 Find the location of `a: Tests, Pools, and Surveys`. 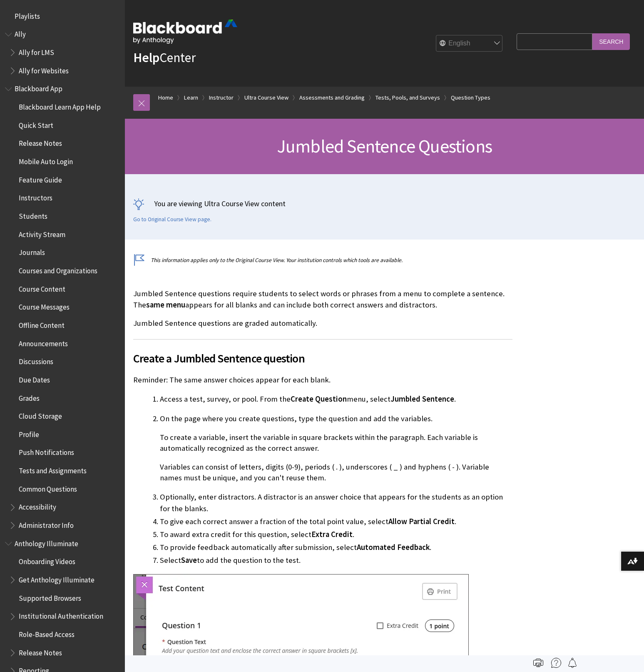

a: Tests, Pools, and Surveys is located at coordinates (408, 98).